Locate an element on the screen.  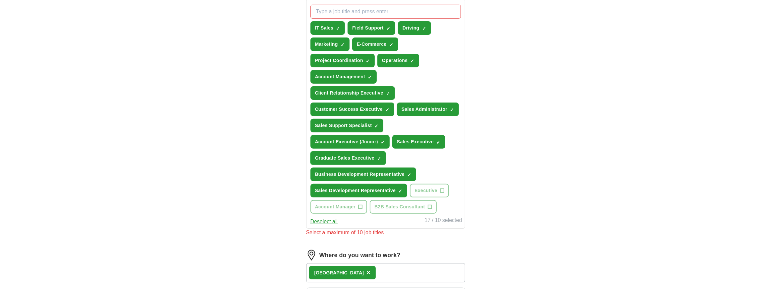
span: E-Commerce is located at coordinates (372, 44).